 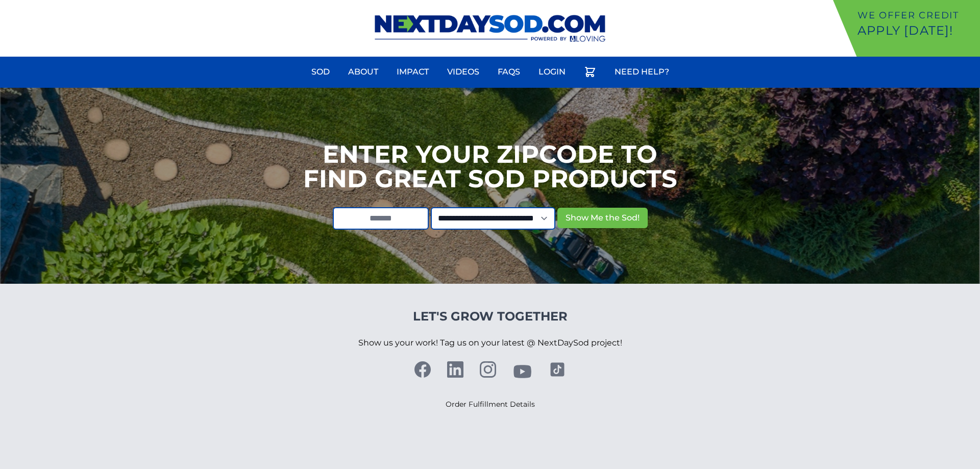 What do you see at coordinates (642, 72) in the screenshot?
I see `a: Need Help?` at bounding box center [642, 72].